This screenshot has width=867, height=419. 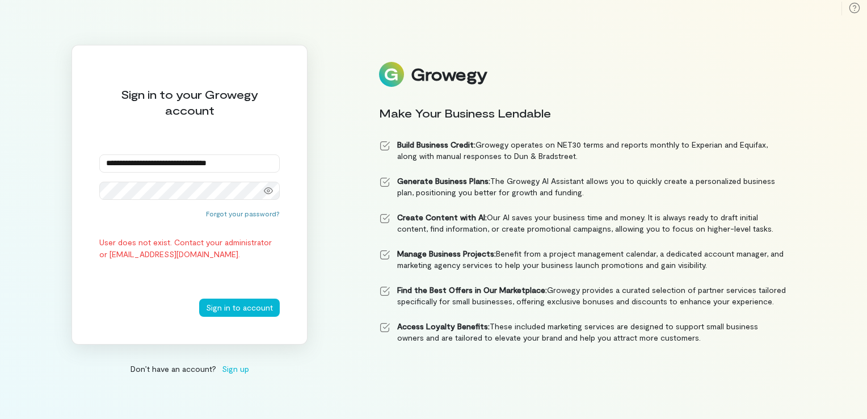 I want to click on div: Growegy, so click(x=449, y=74).